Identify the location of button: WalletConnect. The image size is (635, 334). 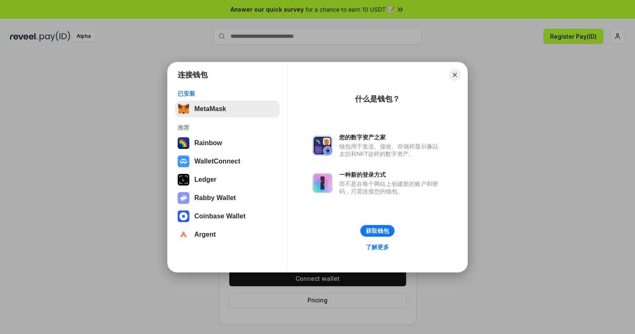
(227, 161).